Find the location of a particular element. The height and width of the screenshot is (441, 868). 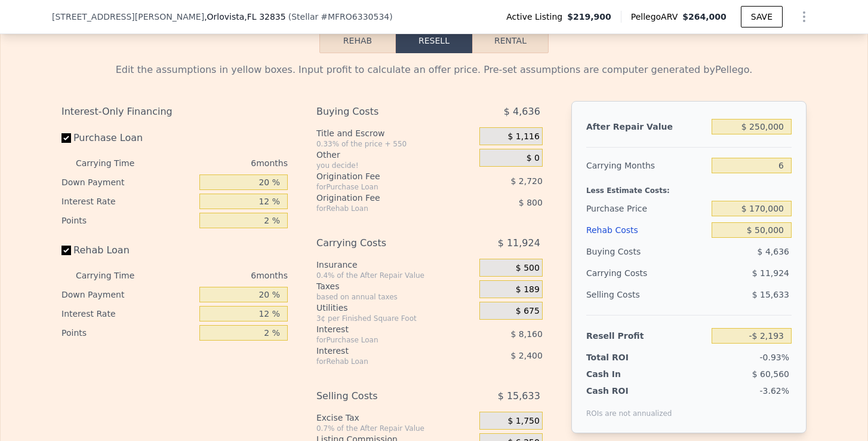

button: SAVE is located at coordinates (762, 16).